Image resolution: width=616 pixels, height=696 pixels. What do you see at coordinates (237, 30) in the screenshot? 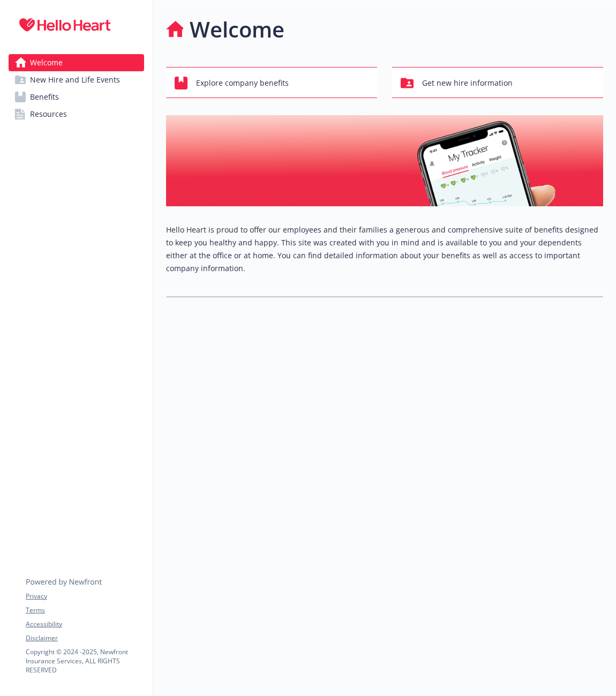
I see `h1: Welcome` at bounding box center [237, 30].